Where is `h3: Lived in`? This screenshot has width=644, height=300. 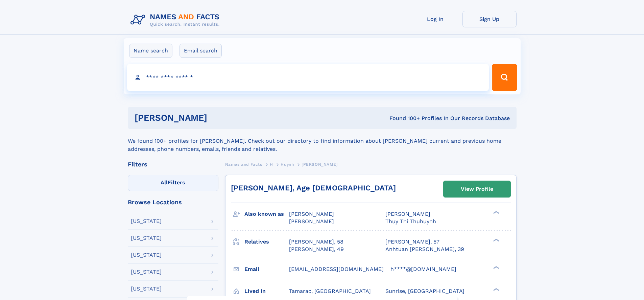
h3: Lived in is located at coordinates (267, 291).